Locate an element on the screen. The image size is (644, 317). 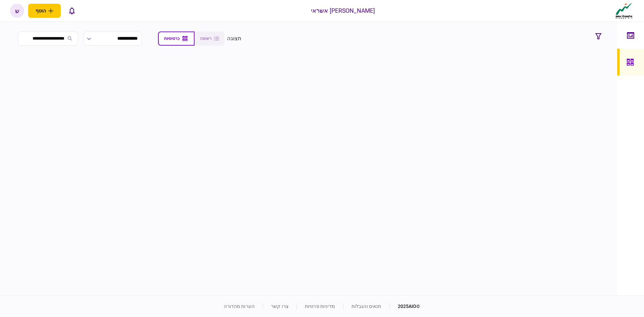
div: תצוגה is located at coordinates (234, 39).